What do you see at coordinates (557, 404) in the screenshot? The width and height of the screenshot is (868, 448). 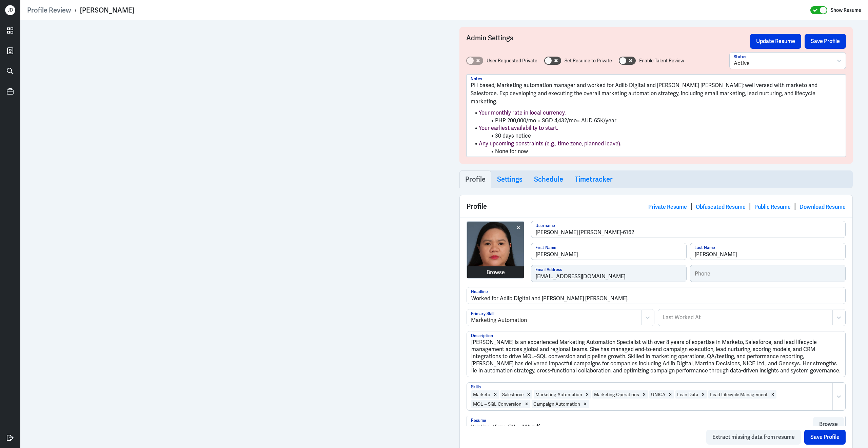 I see `div: Campaign Automation` at bounding box center [557, 404].